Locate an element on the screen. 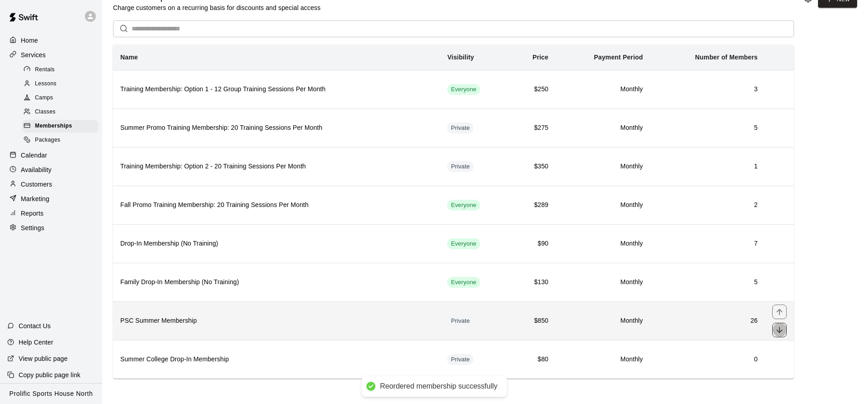 The height and width of the screenshot is (404, 868). span: Camps is located at coordinates (44, 98).